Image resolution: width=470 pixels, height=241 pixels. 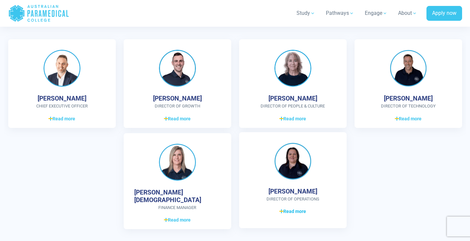 What do you see at coordinates (293, 106) in the screenshot?
I see `span: Director of People & Culture` at bounding box center [293, 106].